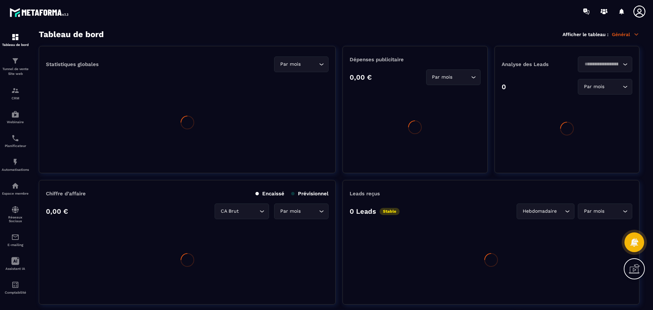 This screenshot has width=653, height=310. Describe the element at coordinates (15, 193) in the screenshot. I see `p: Espace membre` at that location.